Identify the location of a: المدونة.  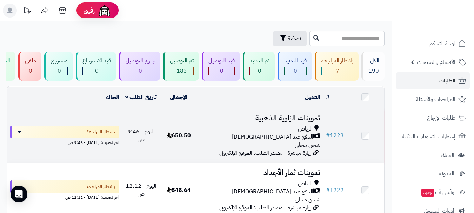
(433, 174).